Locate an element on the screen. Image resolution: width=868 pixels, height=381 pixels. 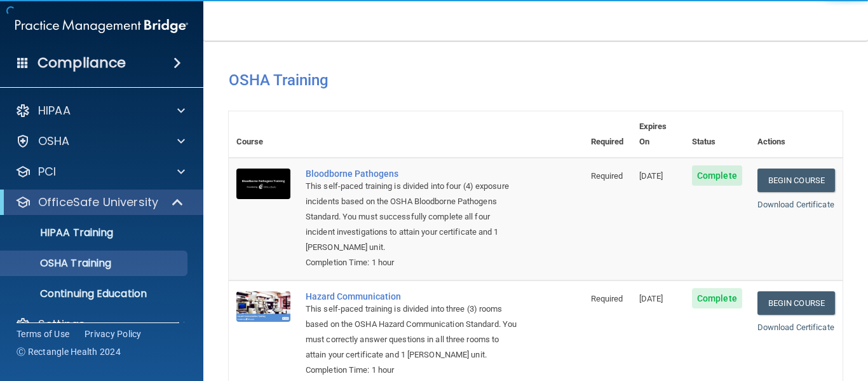
div: This self-paced training is divided into three (3) rooms based on the OSHA Hazard Communication S... is located at coordinates (413, 332).